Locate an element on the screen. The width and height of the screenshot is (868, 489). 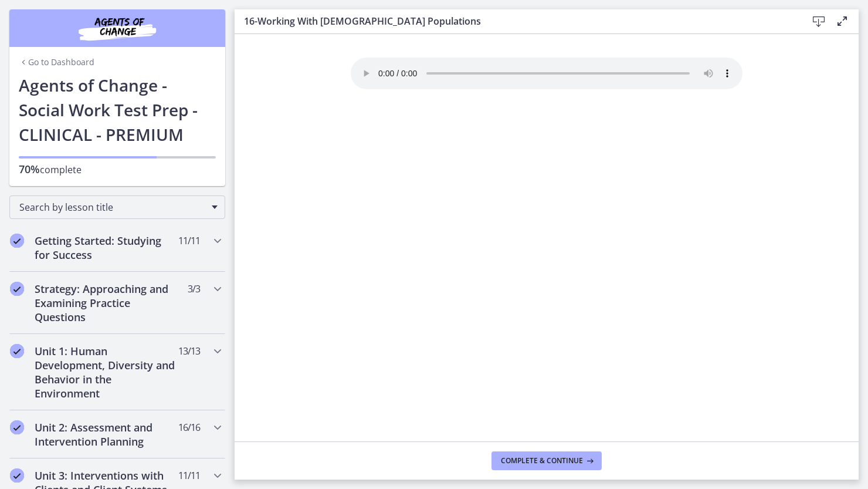
span: 3 / 3 is located at coordinates (193, 289).